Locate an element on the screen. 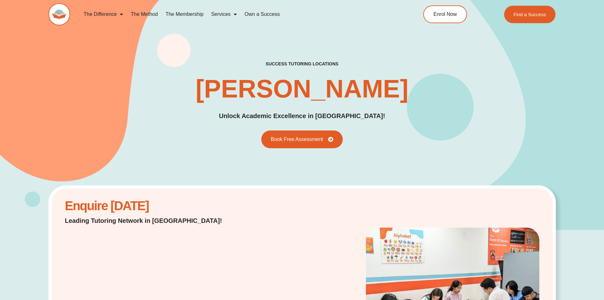 This screenshot has height=300, width=604. span: Enrol Now is located at coordinates (445, 14).